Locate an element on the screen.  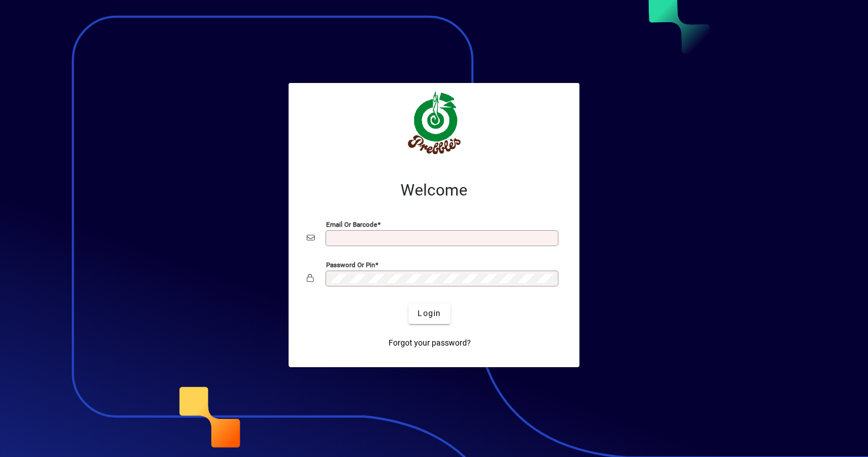
mat-label: Password or Pin is located at coordinates (351, 264).